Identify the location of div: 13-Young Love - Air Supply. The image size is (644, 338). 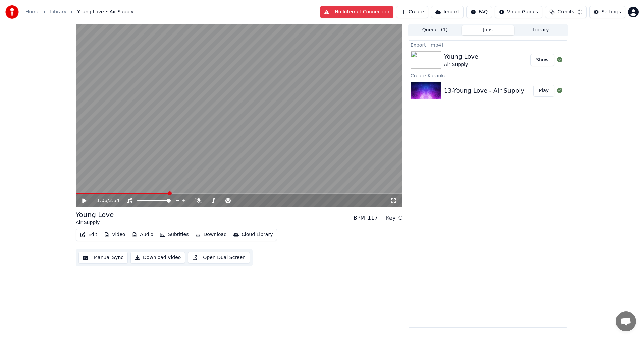
(484, 91).